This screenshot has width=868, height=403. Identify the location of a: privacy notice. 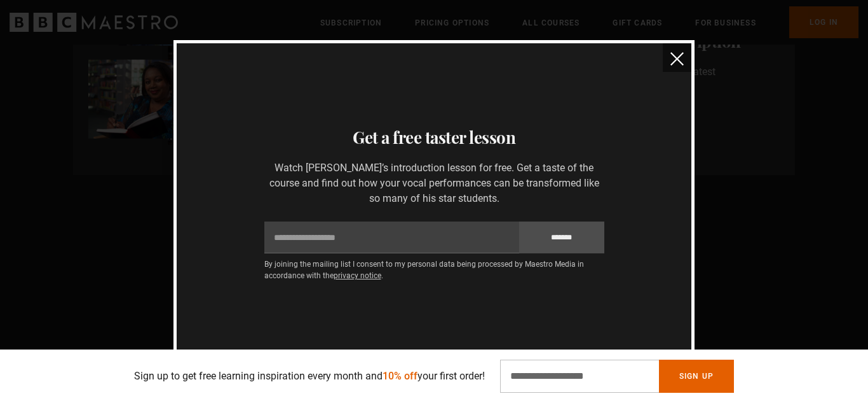
(357, 275).